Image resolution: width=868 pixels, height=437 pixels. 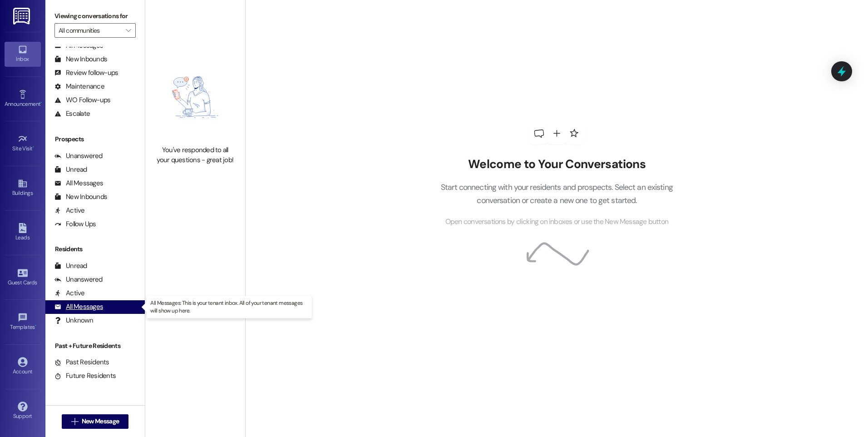 What do you see at coordinates (23, 411) in the screenshot?
I see `a: Support` at bounding box center [23, 411].